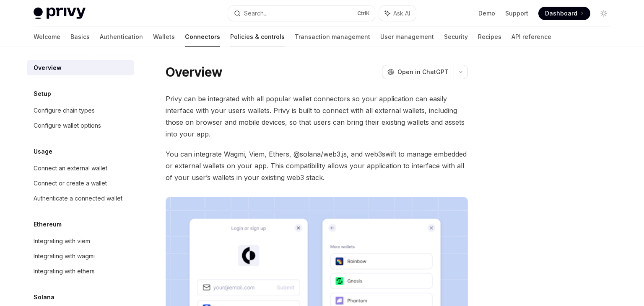  I want to click on span: Dashboard, so click(561, 13).